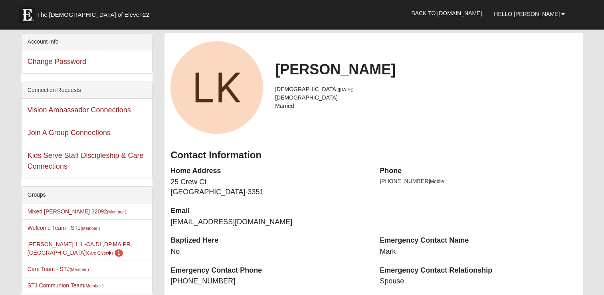 Image resolution: width=604 pixels, height=295 pixels. What do you see at coordinates (437, 181) in the screenshot?
I see `span: Mobile` at bounding box center [437, 181].